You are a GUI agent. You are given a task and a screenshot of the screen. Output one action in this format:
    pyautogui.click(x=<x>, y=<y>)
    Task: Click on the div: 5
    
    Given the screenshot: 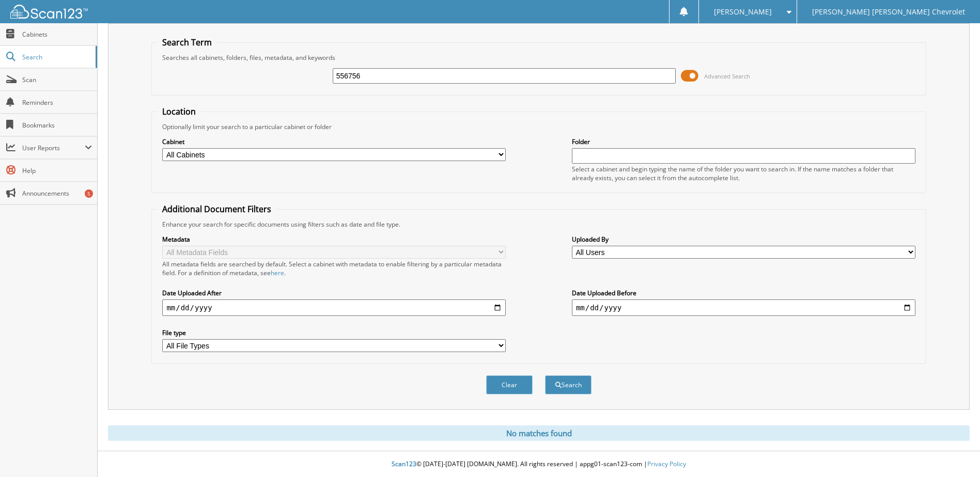 What is the action you would take?
    pyautogui.click(x=88, y=193)
    